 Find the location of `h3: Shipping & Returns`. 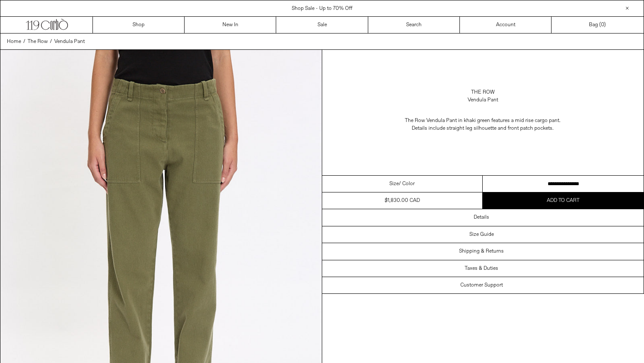

h3: Shipping & Returns is located at coordinates (481, 251).